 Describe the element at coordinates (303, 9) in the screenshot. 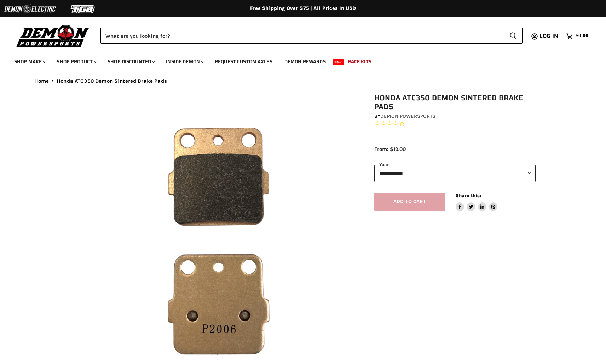

I see `div: Free Shipping Over $75 | All Prices In USD` at that location.